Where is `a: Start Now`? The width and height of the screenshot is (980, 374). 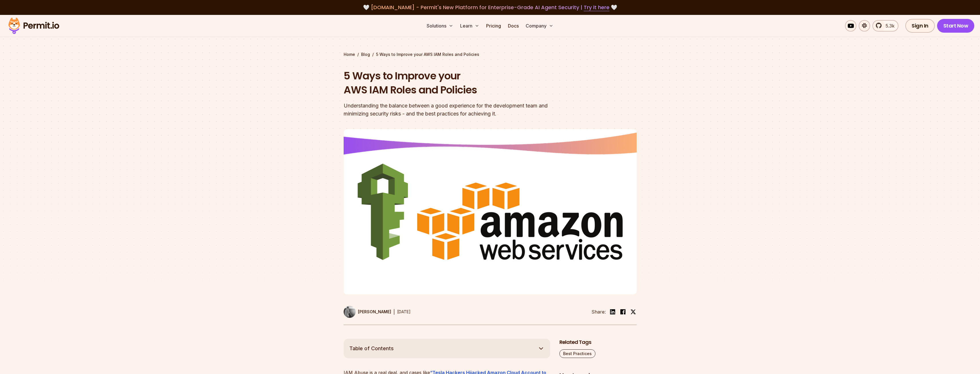
a: Start Now is located at coordinates (956, 26).